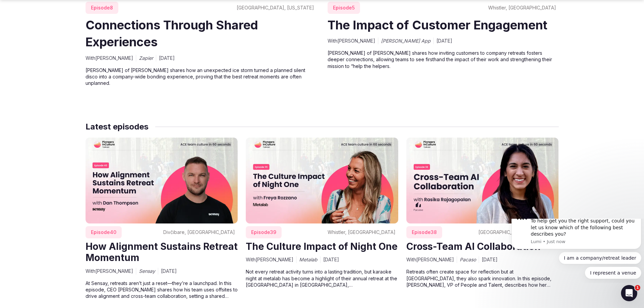 The image size is (644, 308). I want to click on img: How Alignment Sustains Retreat Momentum, so click(162, 180).